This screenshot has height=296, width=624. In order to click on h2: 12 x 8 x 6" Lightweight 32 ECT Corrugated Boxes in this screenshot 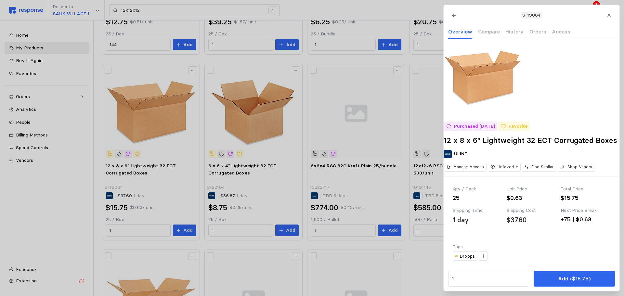, I will do `click(531, 140)`.